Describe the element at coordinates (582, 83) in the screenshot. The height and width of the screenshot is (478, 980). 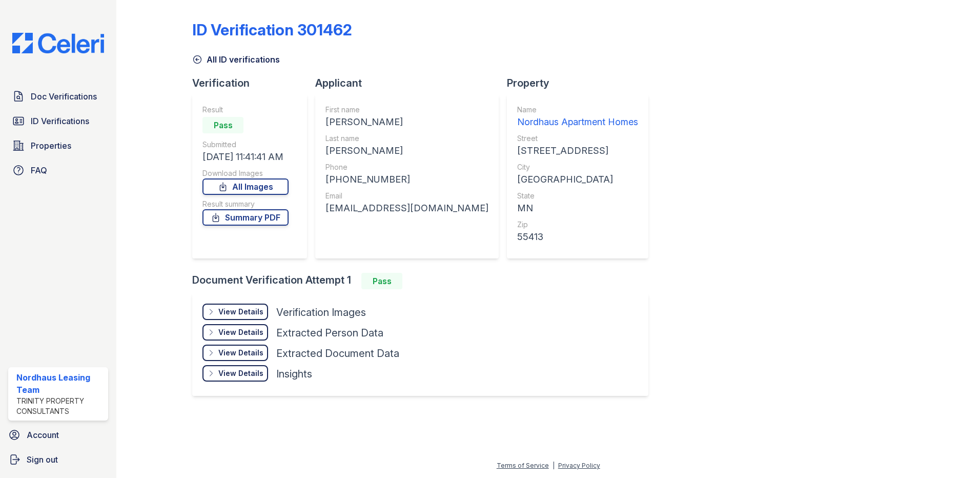
I see `div: Property` at that location.